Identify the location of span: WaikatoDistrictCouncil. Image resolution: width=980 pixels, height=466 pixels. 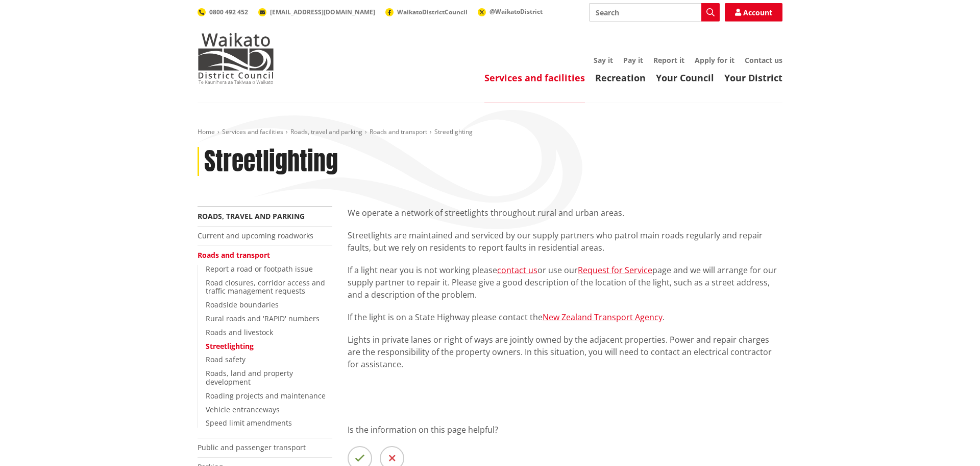
(433, 12).